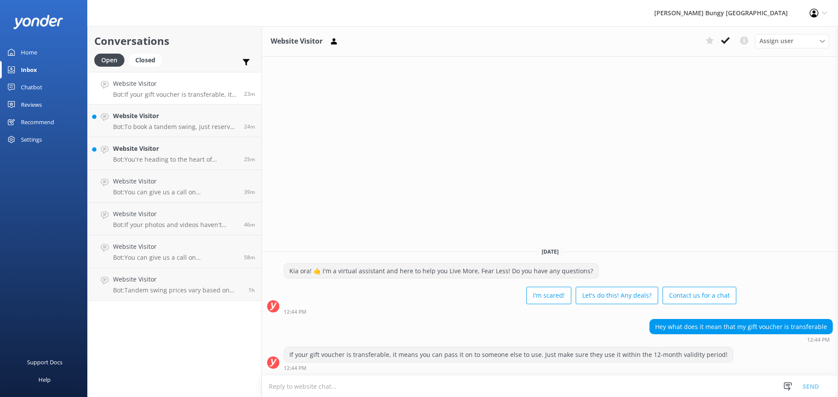  Describe the element at coordinates (175, 154) in the screenshot. I see `a: Website VisitorBot:You're heading to the heart of adventure! If you're driving yourself, punch in...` at that location.